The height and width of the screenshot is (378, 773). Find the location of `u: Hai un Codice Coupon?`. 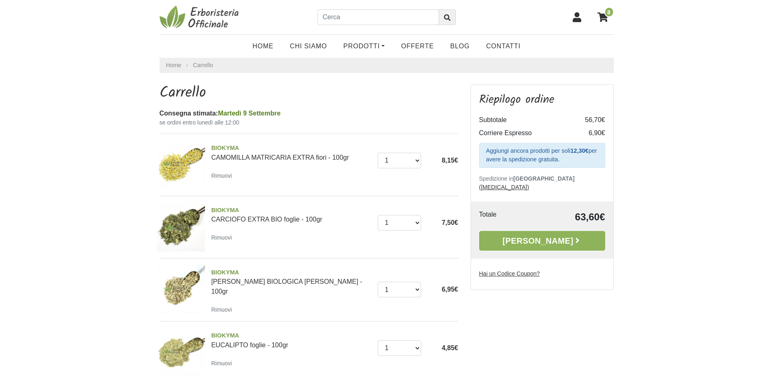

u: Hai un Codice Coupon? is located at coordinates (510, 273).